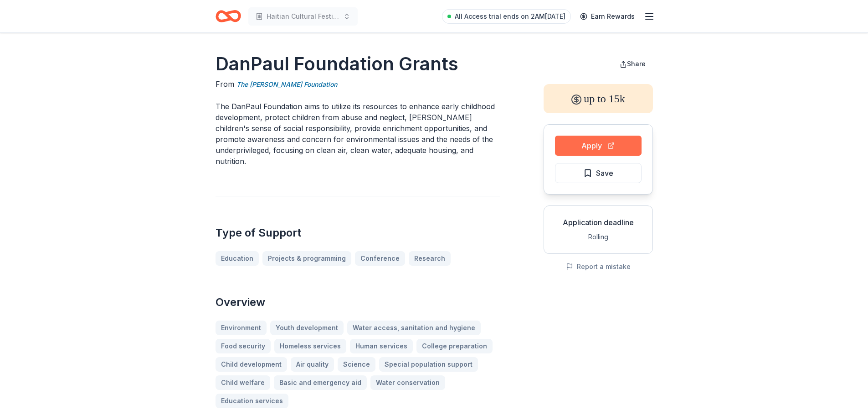 Image resolution: width=868 pixels, height=416 pixels. Describe the element at coordinates (598, 222) in the screenshot. I see `div: Application deadline` at that location.